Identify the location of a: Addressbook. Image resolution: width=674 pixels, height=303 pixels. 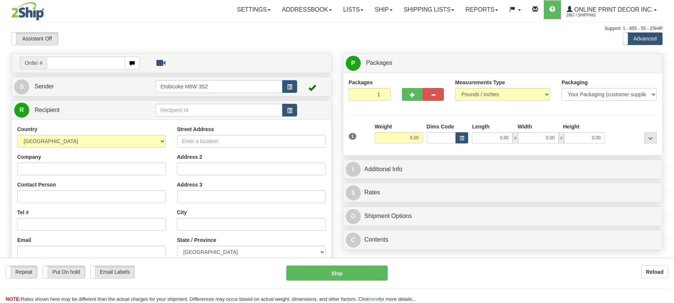
(307, 10).